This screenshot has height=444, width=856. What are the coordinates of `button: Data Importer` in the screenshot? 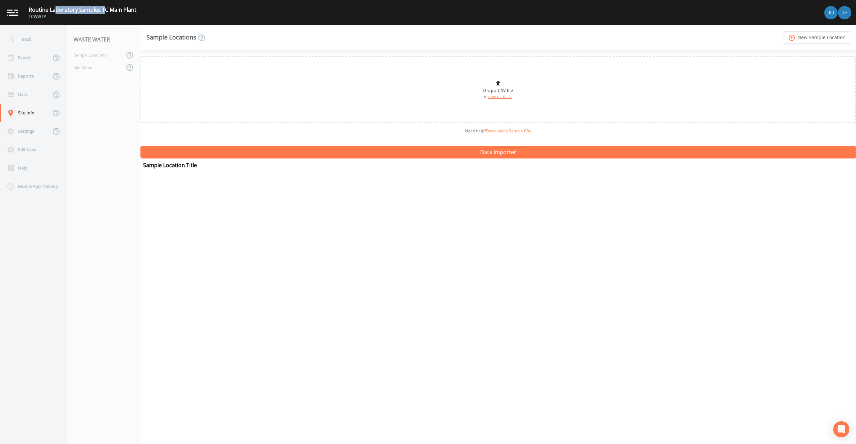 It's located at (498, 152).